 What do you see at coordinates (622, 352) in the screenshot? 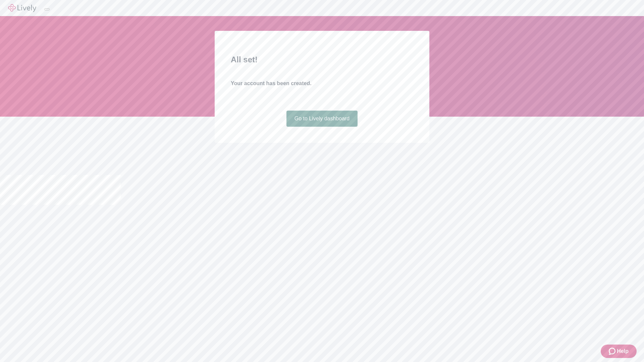
I see `span: Help` at bounding box center [622, 352].